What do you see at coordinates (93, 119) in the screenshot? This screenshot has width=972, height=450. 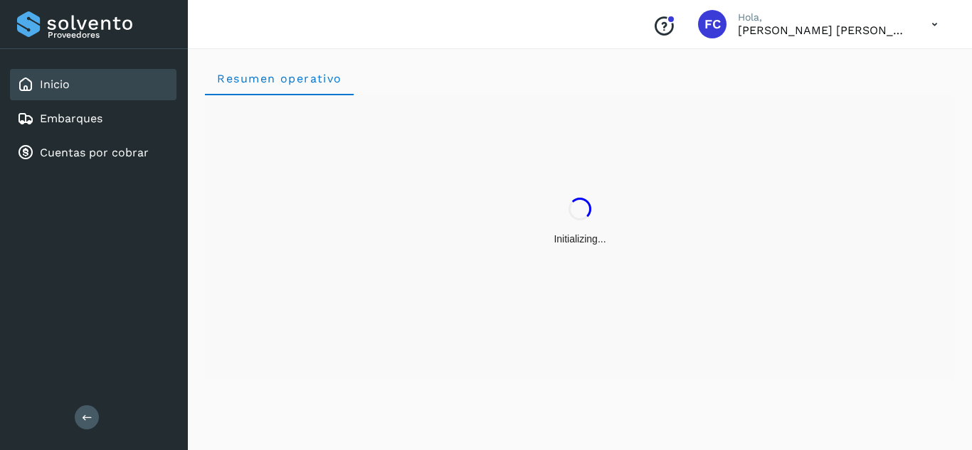 I see `div: Embarques` at bounding box center [93, 119].